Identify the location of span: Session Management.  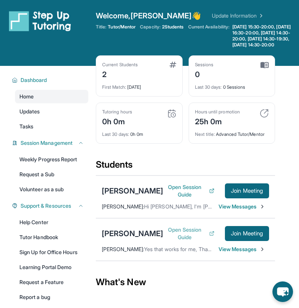
(46, 143).